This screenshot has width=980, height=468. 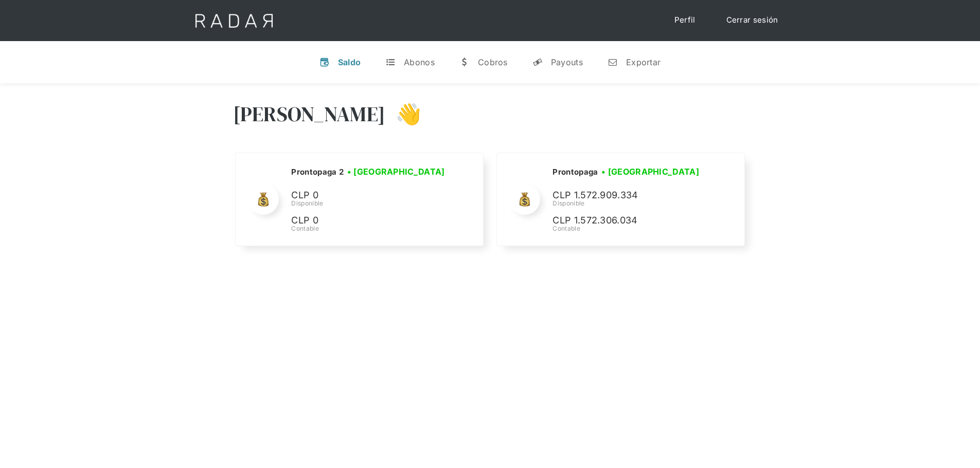 I want to click on div: n, so click(x=612, y=62).